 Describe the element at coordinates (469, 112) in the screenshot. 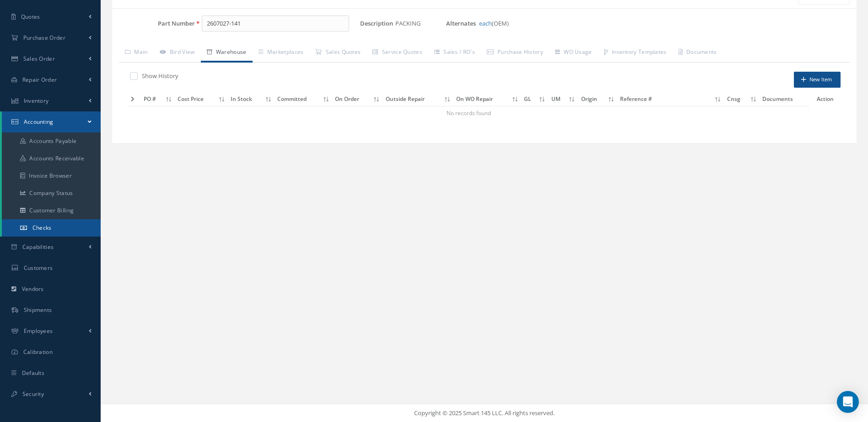

I see `td: No records found` at that location.